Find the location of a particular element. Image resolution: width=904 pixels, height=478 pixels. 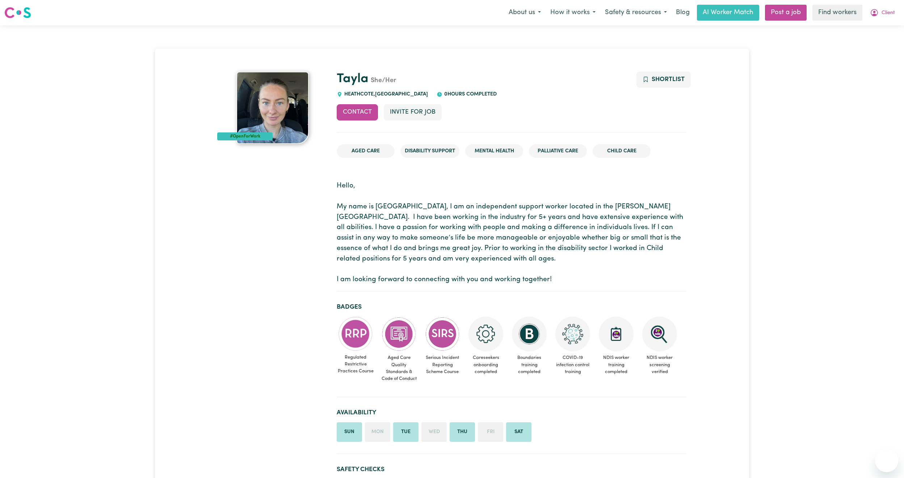

img: CS Academy: Serious Incident Reporting Scheme course completed is located at coordinates (442, 334).